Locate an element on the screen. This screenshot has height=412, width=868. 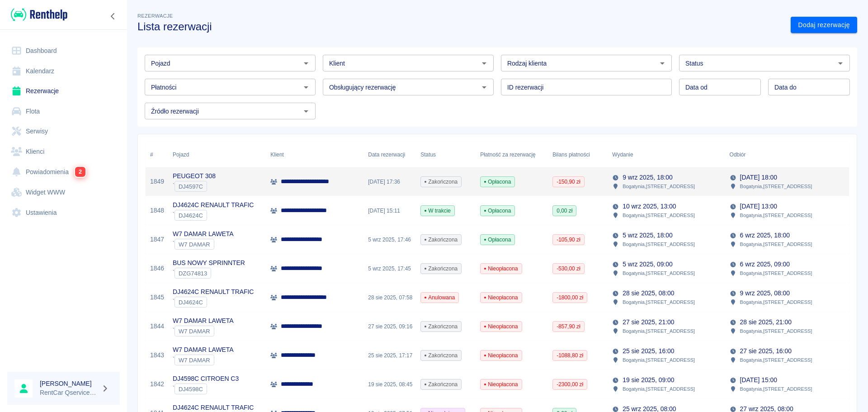
div: Odbiór is located at coordinates (783, 155).